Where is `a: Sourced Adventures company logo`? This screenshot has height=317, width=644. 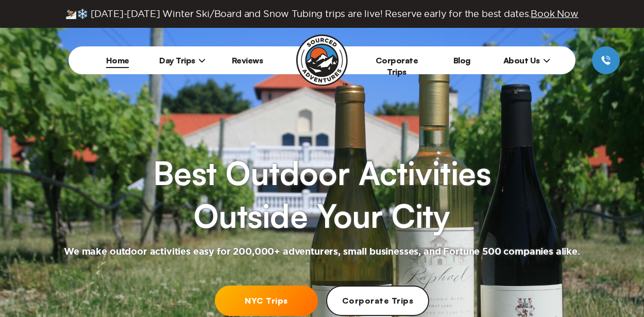
a: Sourced Adventures company logo is located at coordinates (322, 60).